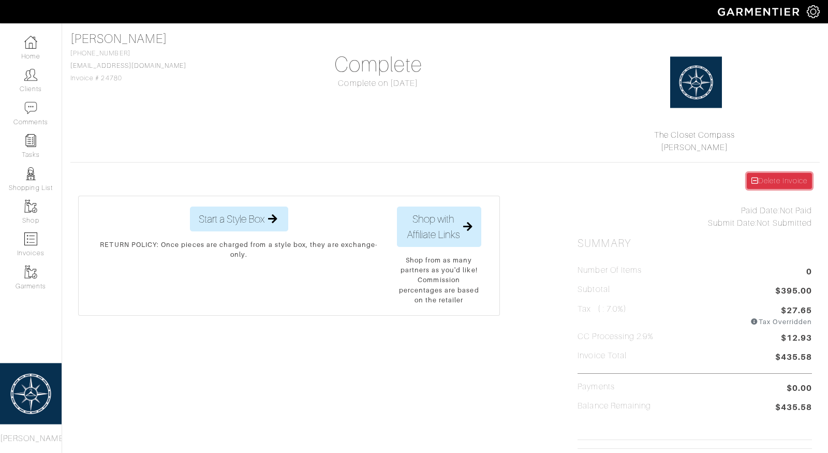  Describe the element at coordinates (809, 272) in the screenshot. I see `span: 0` at that location.